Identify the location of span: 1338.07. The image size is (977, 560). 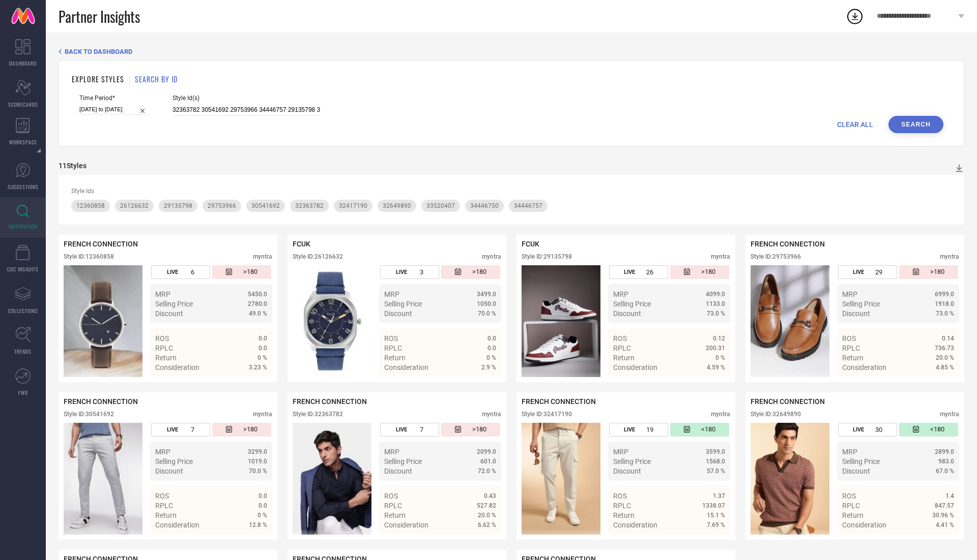
(713, 506).